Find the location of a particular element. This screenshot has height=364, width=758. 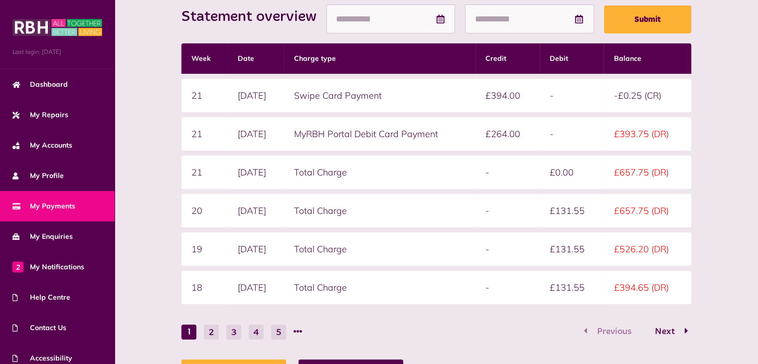

span: My Repairs is located at coordinates (40, 115).